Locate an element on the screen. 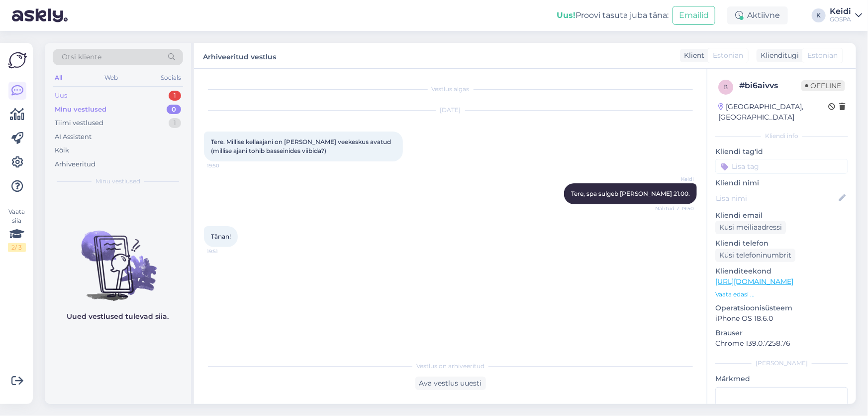 The height and width of the screenshot is (416, 868). div: Klient is located at coordinates (692, 56).